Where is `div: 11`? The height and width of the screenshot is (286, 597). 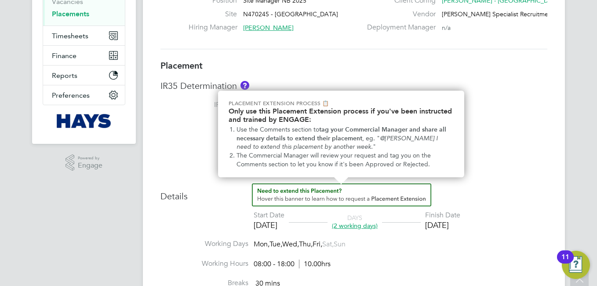 div: 11 is located at coordinates (565, 263).